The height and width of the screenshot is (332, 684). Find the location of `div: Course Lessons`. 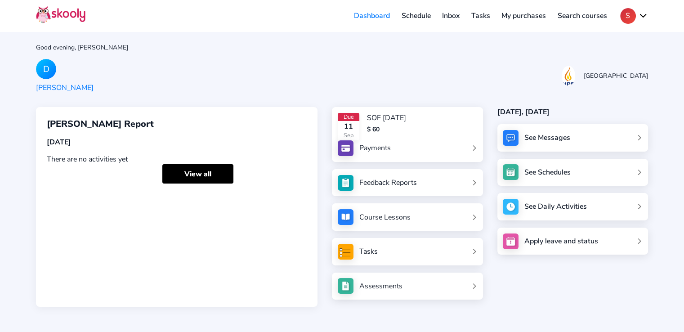

div: Course Lessons is located at coordinates (385, 217).